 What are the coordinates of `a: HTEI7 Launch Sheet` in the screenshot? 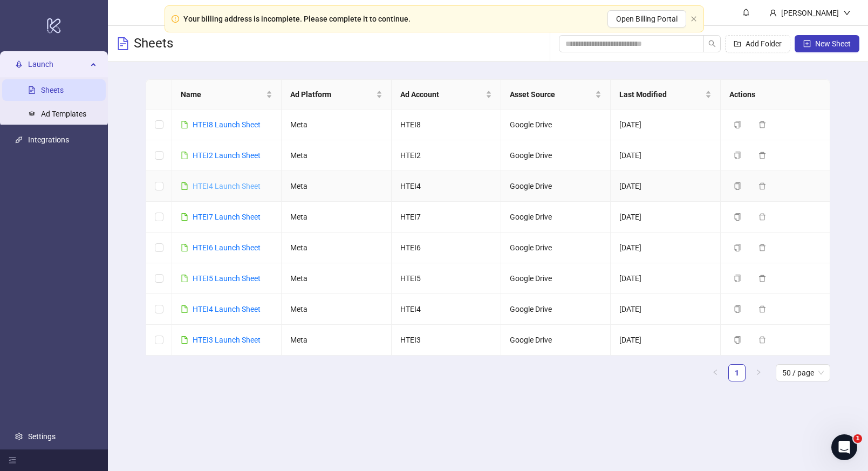 It's located at (227, 216).